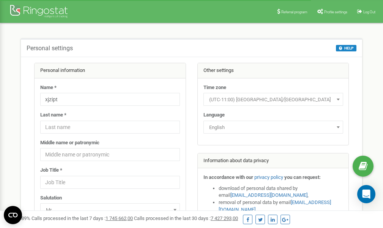 The height and width of the screenshot is (228, 383). I want to click on input: Middle name or patronymic, so click(110, 154).